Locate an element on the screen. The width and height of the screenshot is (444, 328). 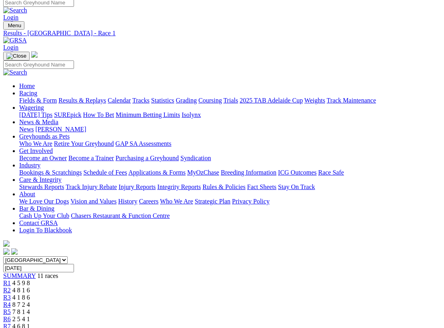
input: Select date is located at coordinates (38, 268).